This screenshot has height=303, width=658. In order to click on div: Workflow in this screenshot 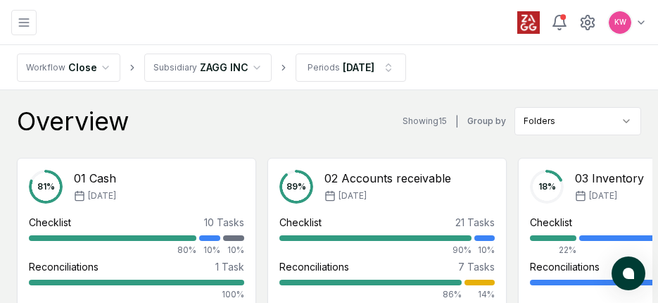, I will do `click(46, 68)`.